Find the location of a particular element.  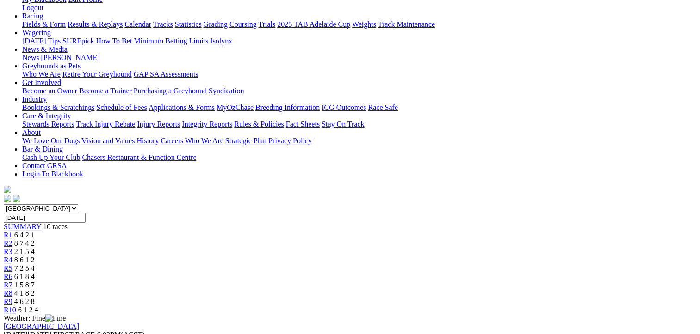

a: Trials is located at coordinates (266, 24).